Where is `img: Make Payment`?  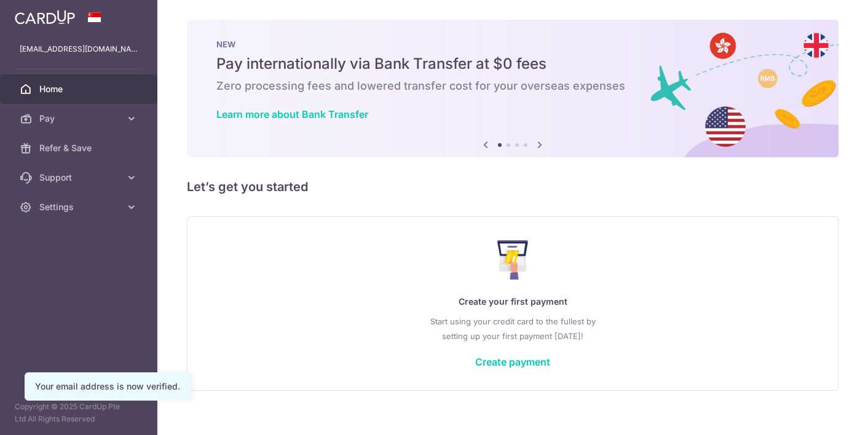
img: Make Payment is located at coordinates (513, 260).